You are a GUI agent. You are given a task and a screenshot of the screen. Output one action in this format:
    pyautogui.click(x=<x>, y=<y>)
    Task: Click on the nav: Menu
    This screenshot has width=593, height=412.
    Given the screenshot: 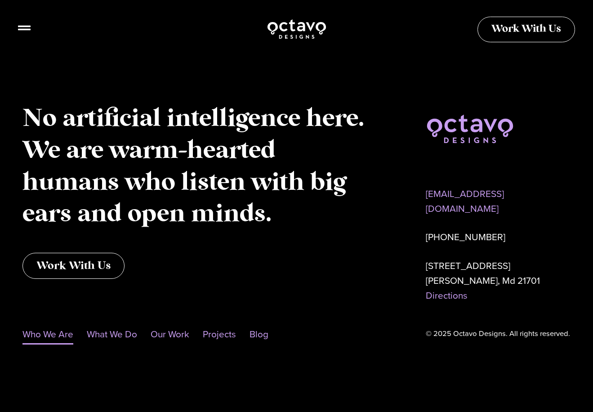 What is the action you would take?
    pyautogui.click(x=197, y=334)
    